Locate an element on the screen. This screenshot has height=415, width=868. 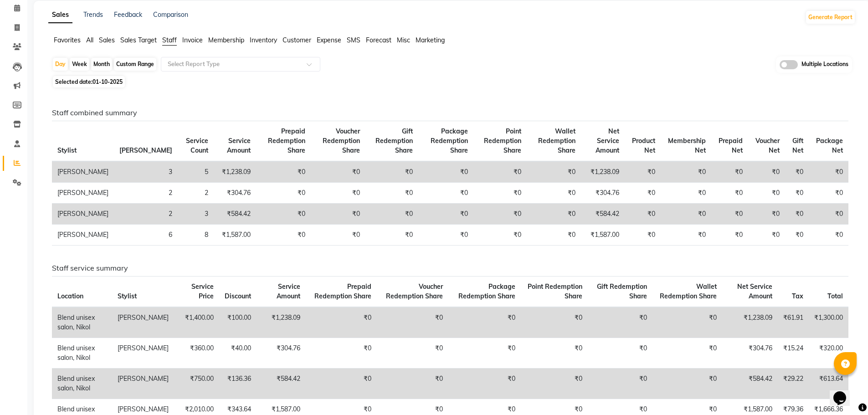
h6: Staff combined summary is located at coordinates (450, 113).